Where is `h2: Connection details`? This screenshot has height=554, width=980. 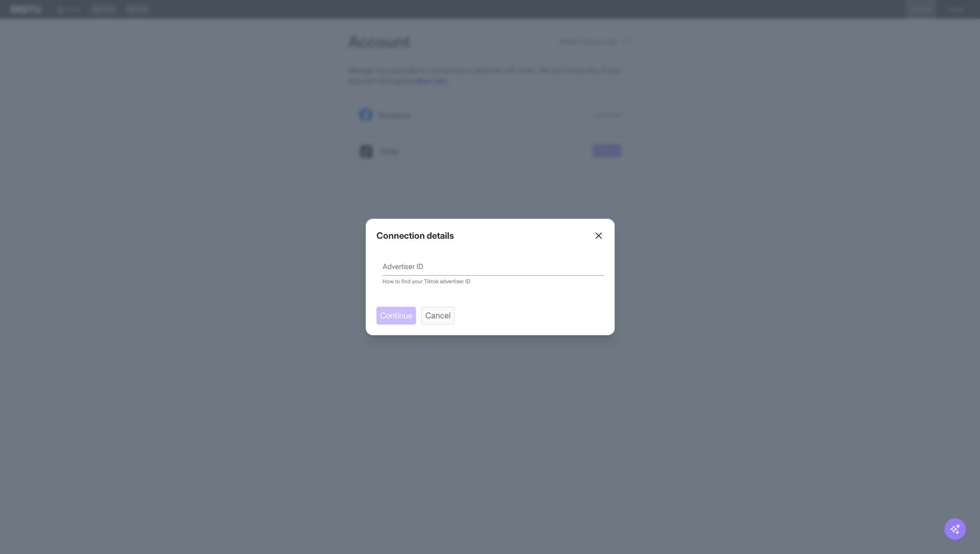
h2: Connection details is located at coordinates (415, 235).